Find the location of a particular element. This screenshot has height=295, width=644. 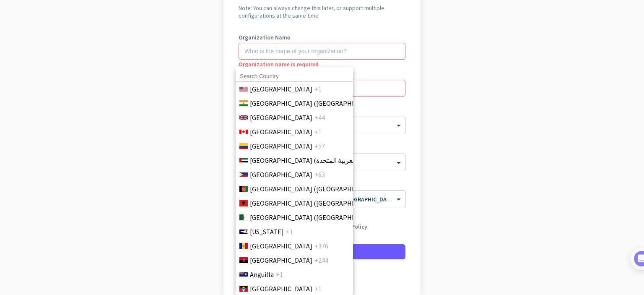

span: +376 is located at coordinates (321, 246).